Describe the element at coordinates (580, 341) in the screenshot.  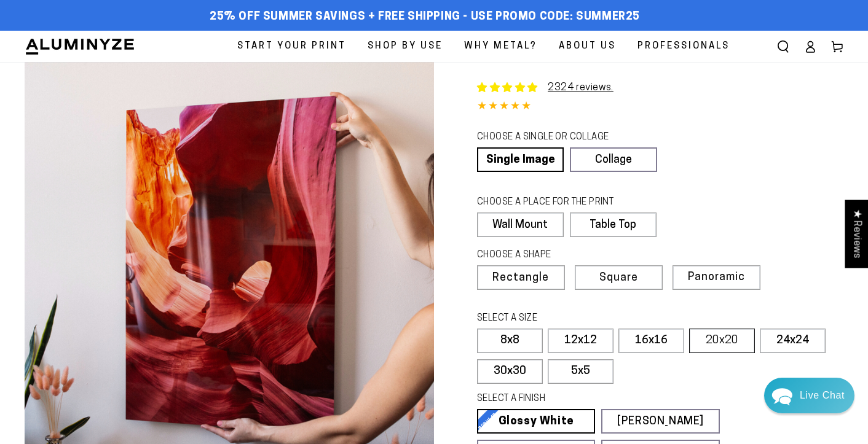
I see `label: 12x12` at that location.